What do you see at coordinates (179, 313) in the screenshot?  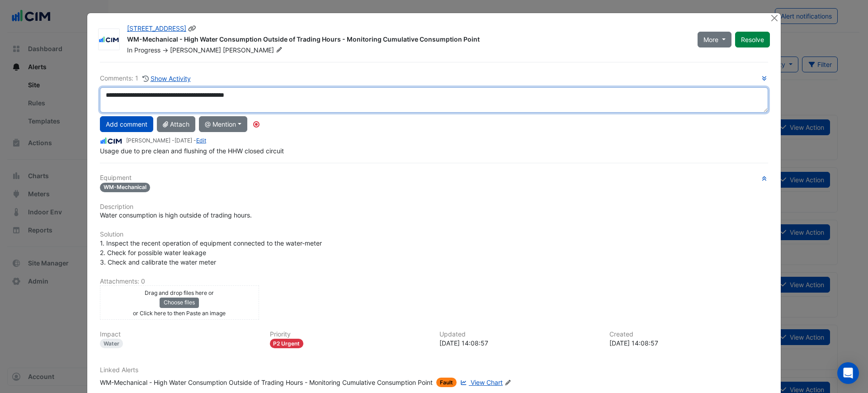 I see `small: or Click here to then Paste an image` at bounding box center [179, 313].